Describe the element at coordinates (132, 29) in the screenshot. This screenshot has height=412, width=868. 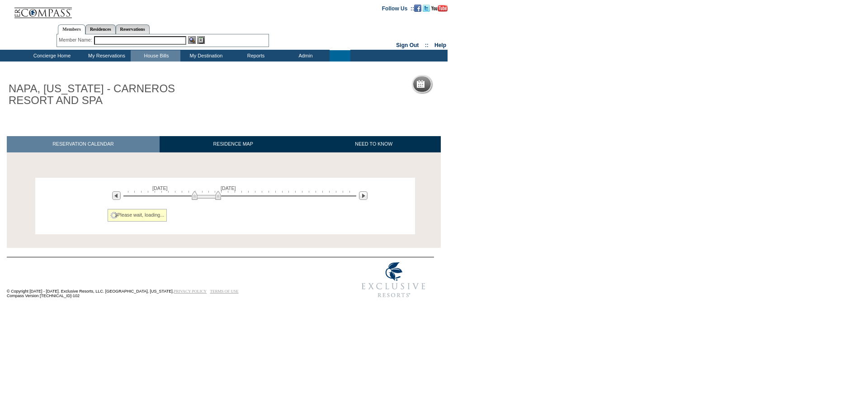
I see `a: Reservations` at that location.